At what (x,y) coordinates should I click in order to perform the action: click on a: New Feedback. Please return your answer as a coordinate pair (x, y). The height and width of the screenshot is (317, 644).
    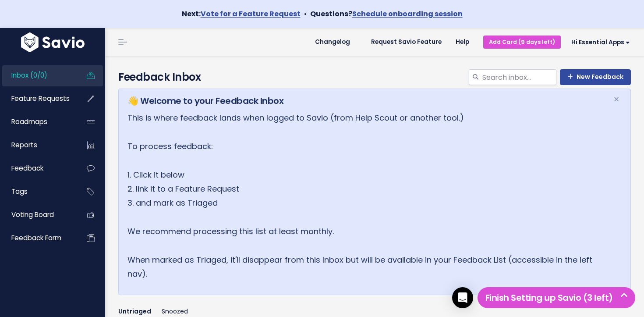
    Looking at the image, I should click on (595, 77).